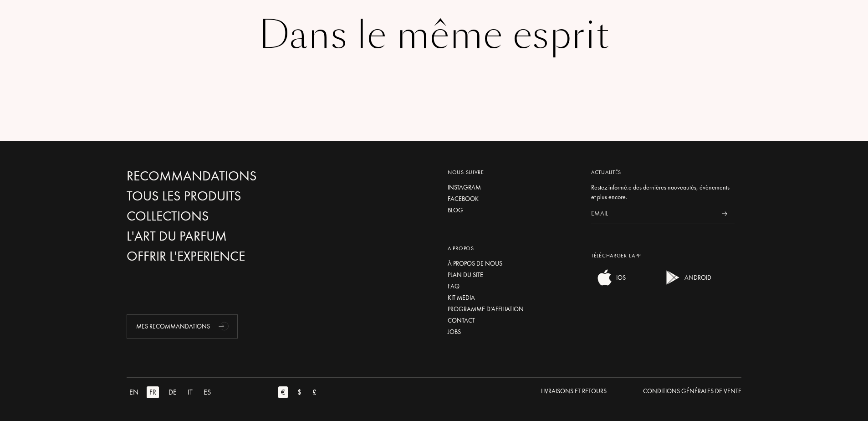 This screenshot has height=421, width=868. Describe the element at coordinates (225, 326) in the screenshot. I see `div: animation` at that location.